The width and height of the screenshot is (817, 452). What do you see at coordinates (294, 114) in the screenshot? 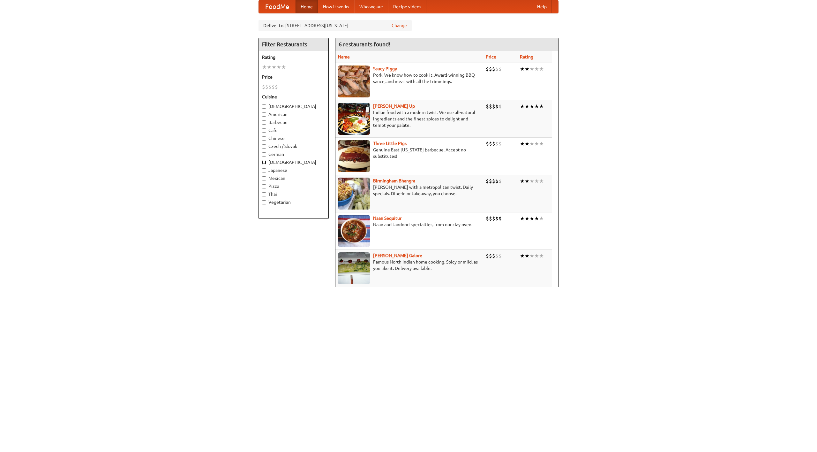
I see `label: American` at bounding box center [294, 114].